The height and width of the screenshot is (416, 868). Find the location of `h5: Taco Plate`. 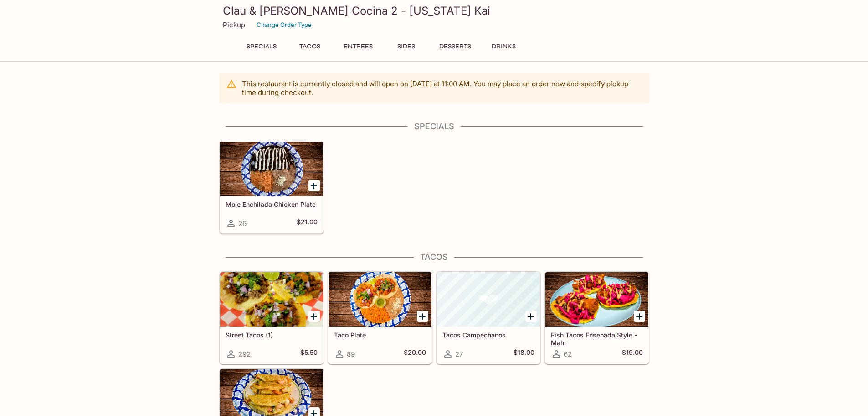

h5: Taco Plate is located at coordinates (380, 334).